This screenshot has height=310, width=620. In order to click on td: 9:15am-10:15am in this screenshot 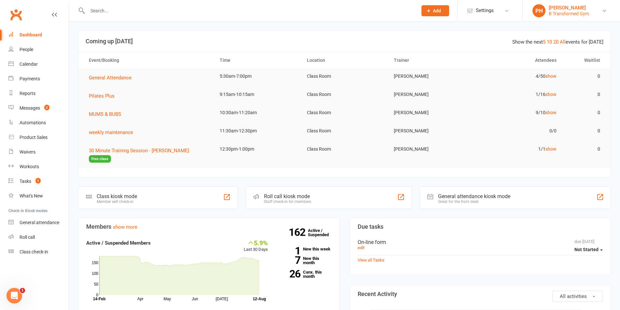, I will do `click(258, 94)`.